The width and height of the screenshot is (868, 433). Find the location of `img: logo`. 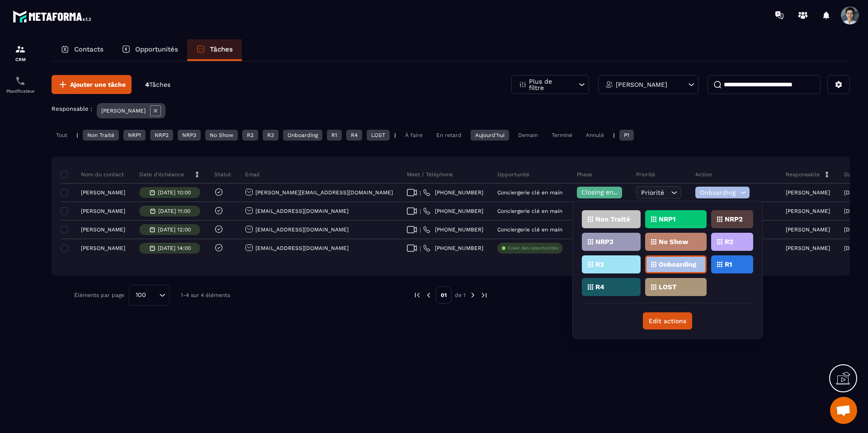

img: logo is located at coordinates (53, 16).